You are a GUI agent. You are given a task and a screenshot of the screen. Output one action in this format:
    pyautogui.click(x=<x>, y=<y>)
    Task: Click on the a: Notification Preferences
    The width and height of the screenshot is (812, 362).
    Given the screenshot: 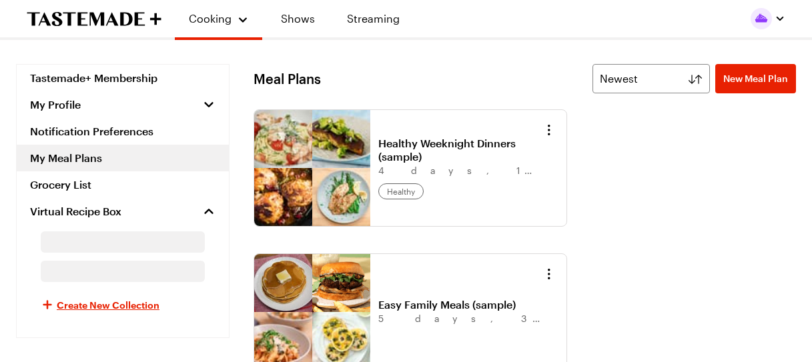 What is the action you would take?
    pyautogui.click(x=123, y=131)
    